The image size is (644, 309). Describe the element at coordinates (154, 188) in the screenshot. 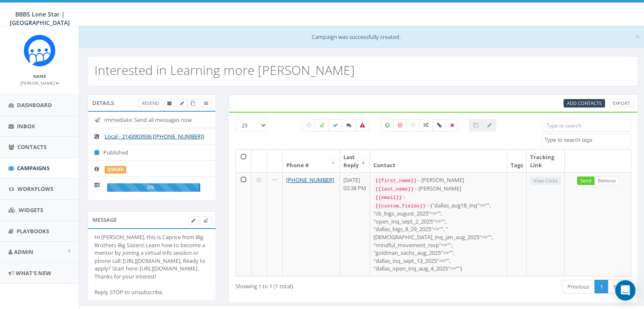

I see `div: 0%` at that location.